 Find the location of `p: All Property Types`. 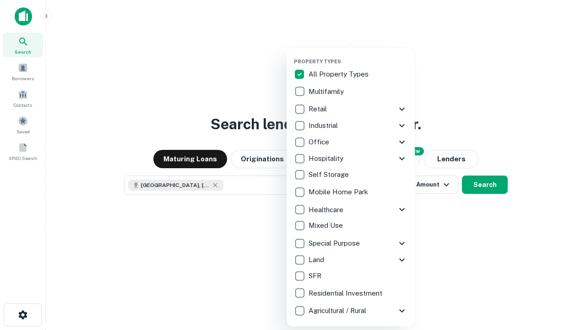

p: All Property Types is located at coordinates (339, 74).